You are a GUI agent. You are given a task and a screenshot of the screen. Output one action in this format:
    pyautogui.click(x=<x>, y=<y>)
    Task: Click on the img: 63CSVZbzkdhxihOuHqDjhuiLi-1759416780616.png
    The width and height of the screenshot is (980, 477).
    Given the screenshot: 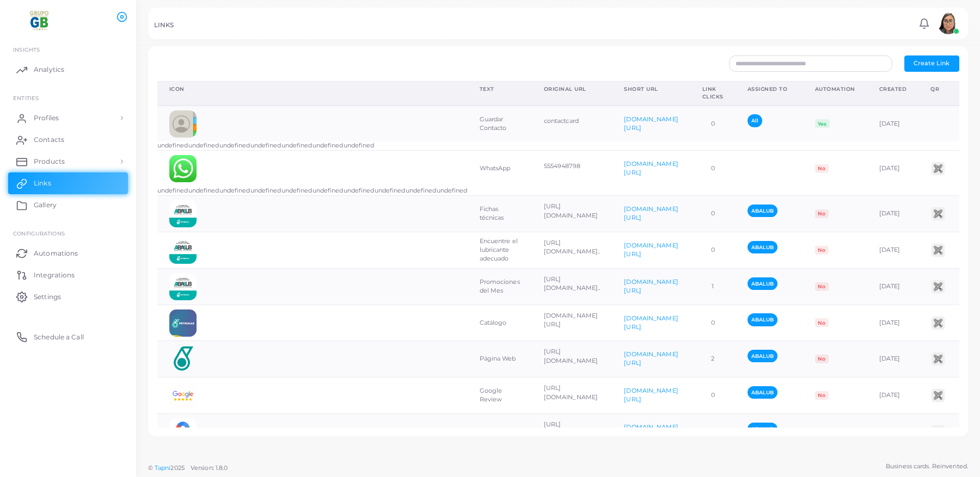 What is the action you would take?
    pyautogui.click(x=183, y=287)
    